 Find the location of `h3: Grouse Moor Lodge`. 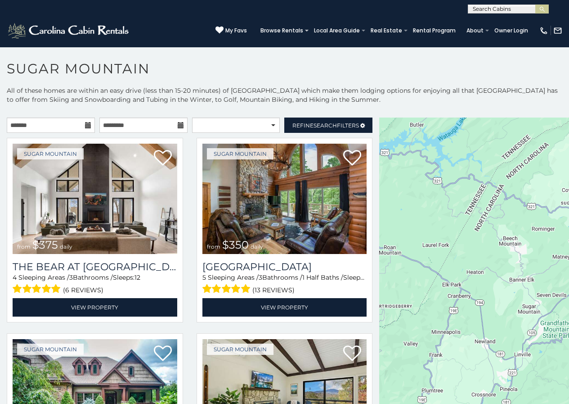

h3: Grouse Moor Lodge is located at coordinates (285, 266).